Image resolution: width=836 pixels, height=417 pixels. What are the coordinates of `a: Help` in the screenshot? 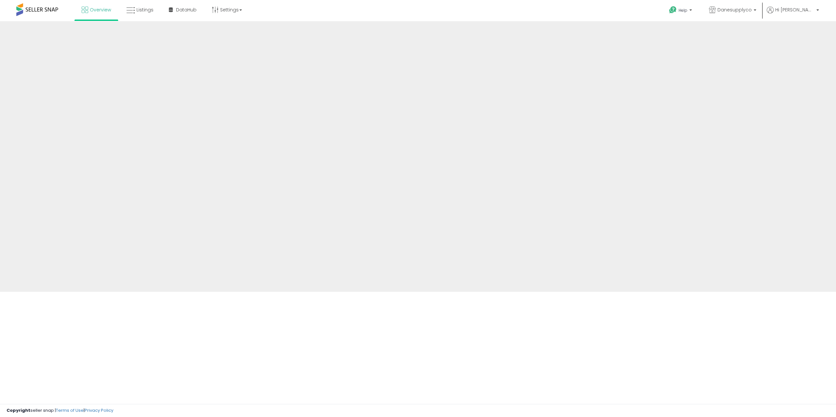 It's located at (681, 11).